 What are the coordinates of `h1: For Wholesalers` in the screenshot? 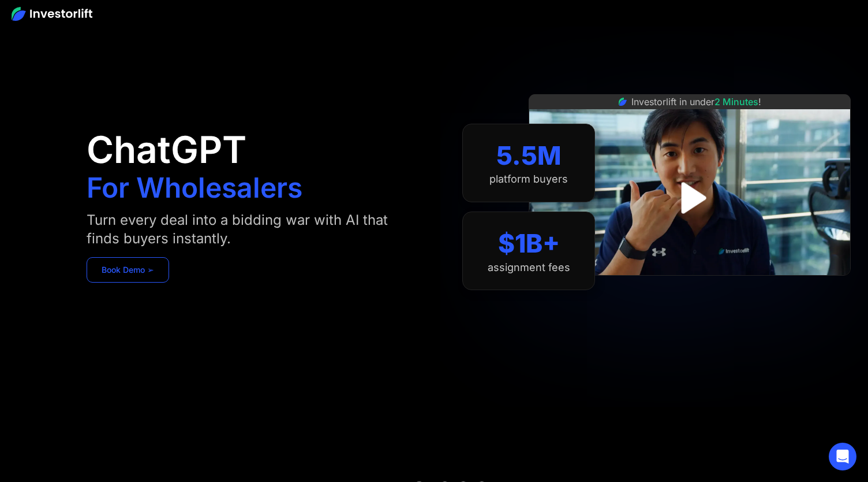 It's located at (194, 188).